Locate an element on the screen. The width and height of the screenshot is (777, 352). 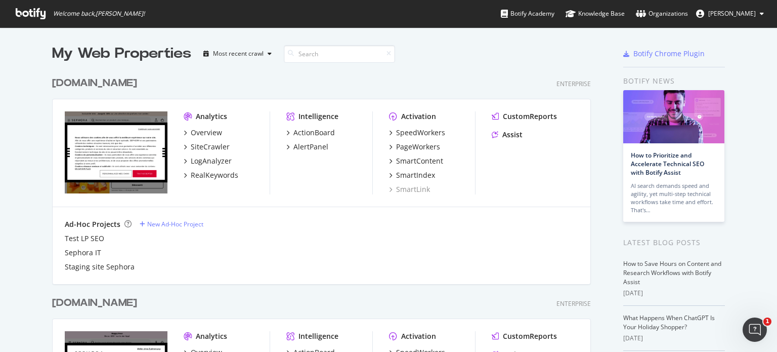
a: AlertPanel is located at coordinates (307, 147).